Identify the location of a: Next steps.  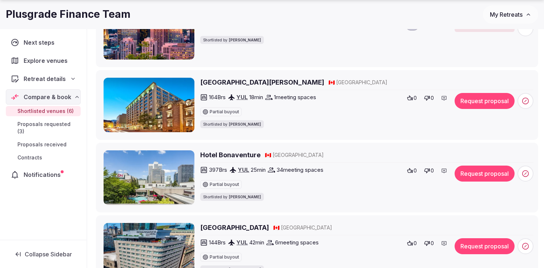
(43, 42).